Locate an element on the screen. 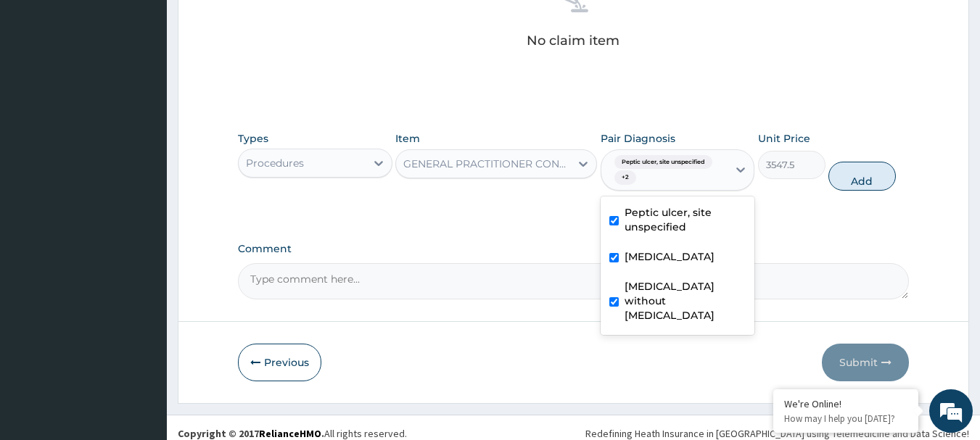 The width and height of the screenshot is (980, 440). label: Types is located at coordinates (254, 138).